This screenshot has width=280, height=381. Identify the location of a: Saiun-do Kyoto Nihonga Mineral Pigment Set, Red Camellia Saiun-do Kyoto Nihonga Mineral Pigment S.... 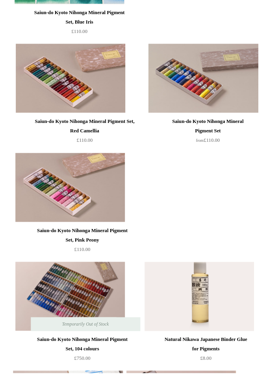
(88, 80).